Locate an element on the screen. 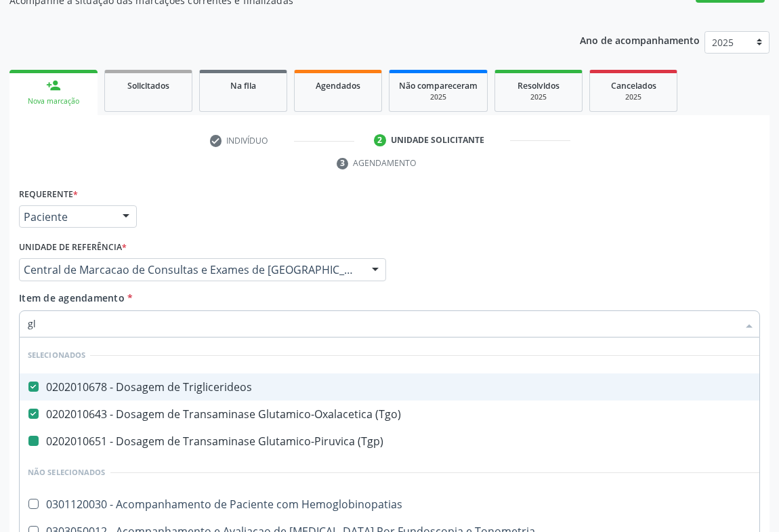  div: person_add is located at coordinates (53, 85).